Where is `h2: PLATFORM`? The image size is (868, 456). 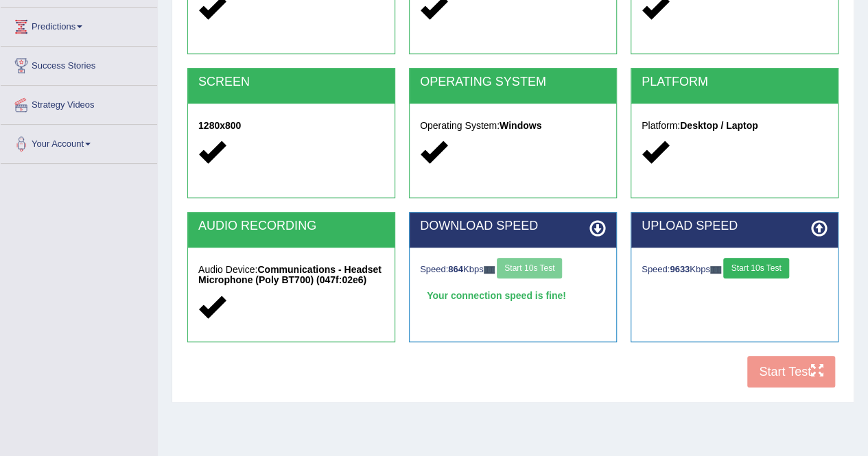
h2: PLATFORM is located at coordinates (735, 82).